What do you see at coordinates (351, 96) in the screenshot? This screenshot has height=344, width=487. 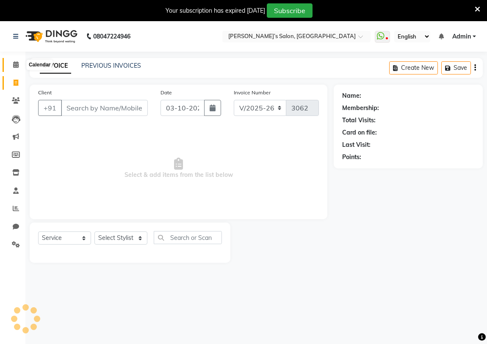 I see `div: Name:` at bounding box center [351, 96].